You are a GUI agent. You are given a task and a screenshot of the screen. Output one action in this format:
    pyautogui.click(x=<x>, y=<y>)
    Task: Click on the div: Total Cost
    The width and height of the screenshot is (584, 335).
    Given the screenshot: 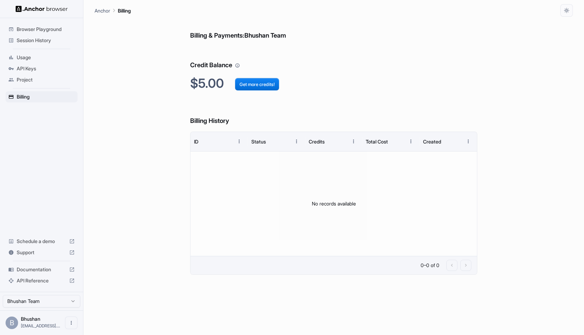 What is the action you would take?
    pyautogui.click(x=377, y=141)
    